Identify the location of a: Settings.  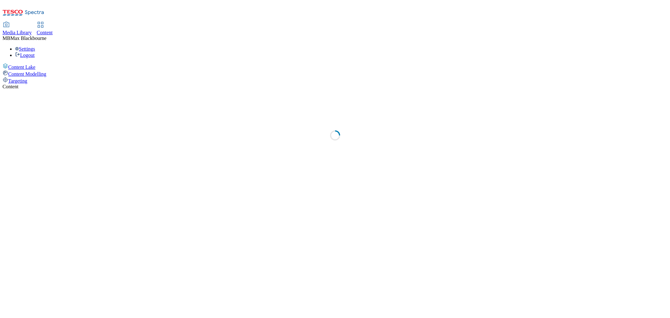
(25, 49).